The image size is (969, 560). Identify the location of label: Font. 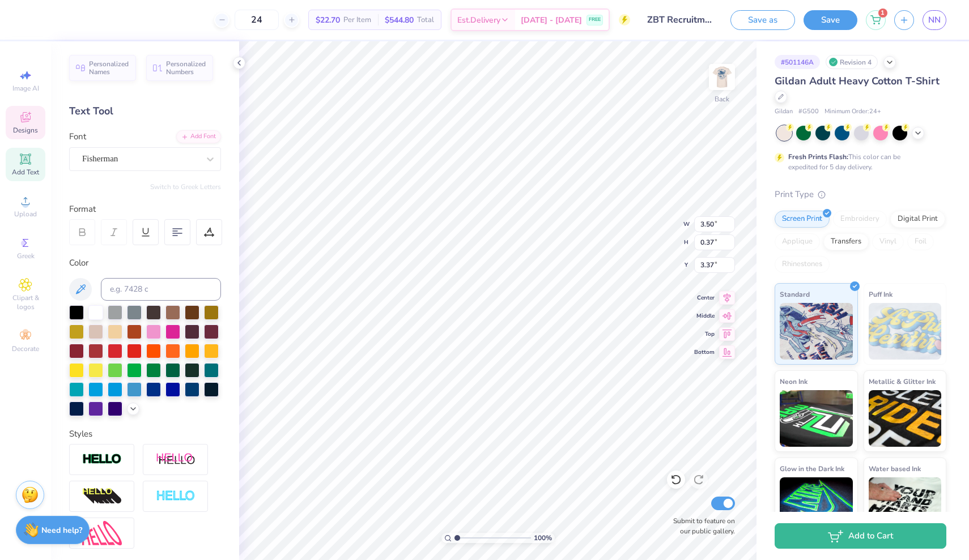
(78, 136).